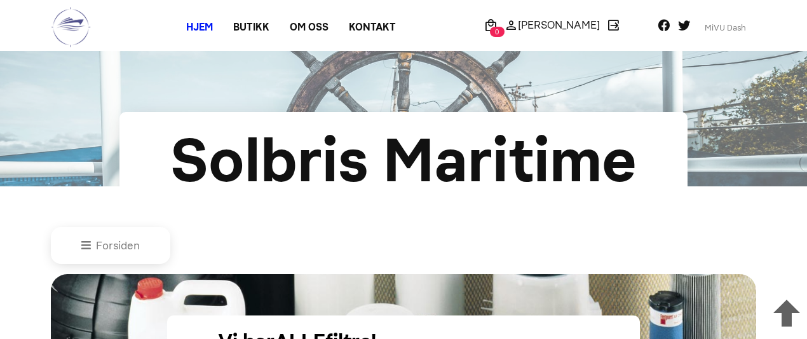 The image size is (807, 339). Describe the element at coordinates (497, 32) in the screenshot. I see `span: 0` at that location.